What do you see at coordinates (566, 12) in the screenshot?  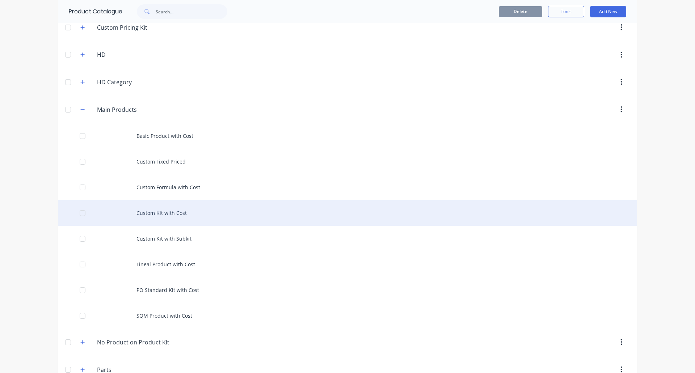 I see `button: Tools` at bounding box center [566, 12].